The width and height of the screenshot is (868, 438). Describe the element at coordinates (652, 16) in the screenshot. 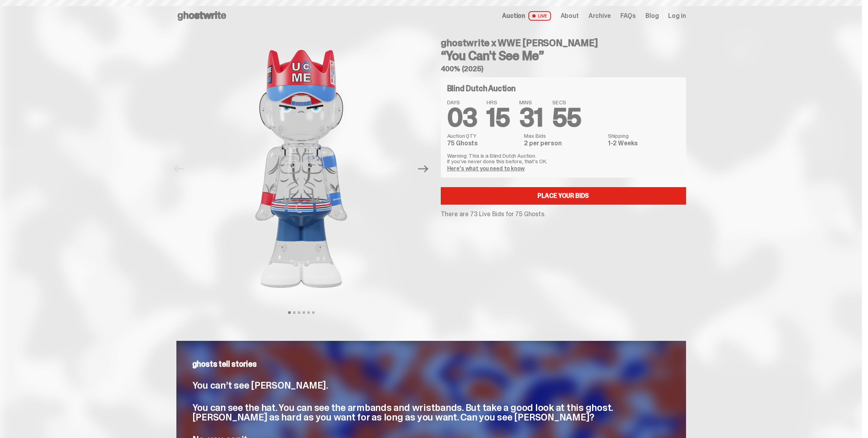

I see `a: Blog` at that location.